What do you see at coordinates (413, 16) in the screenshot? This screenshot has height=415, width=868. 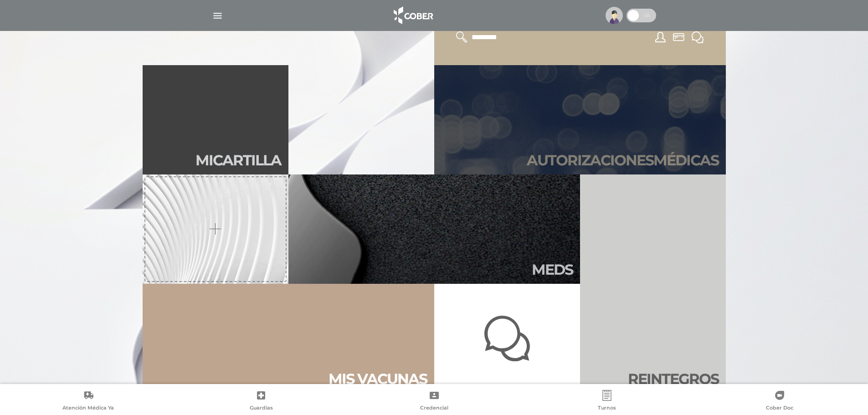 I see `img: logo_cober_home-white.png` at bounding box center [413, 16].